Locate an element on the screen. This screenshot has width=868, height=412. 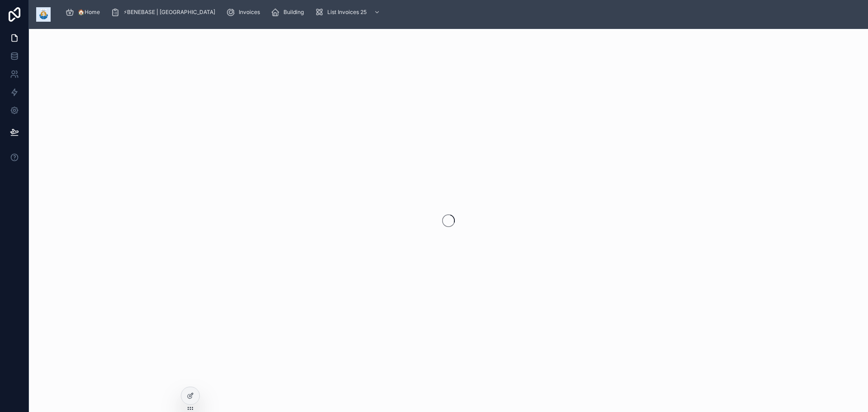
a: Invoices is located at coordinates (244, 12).